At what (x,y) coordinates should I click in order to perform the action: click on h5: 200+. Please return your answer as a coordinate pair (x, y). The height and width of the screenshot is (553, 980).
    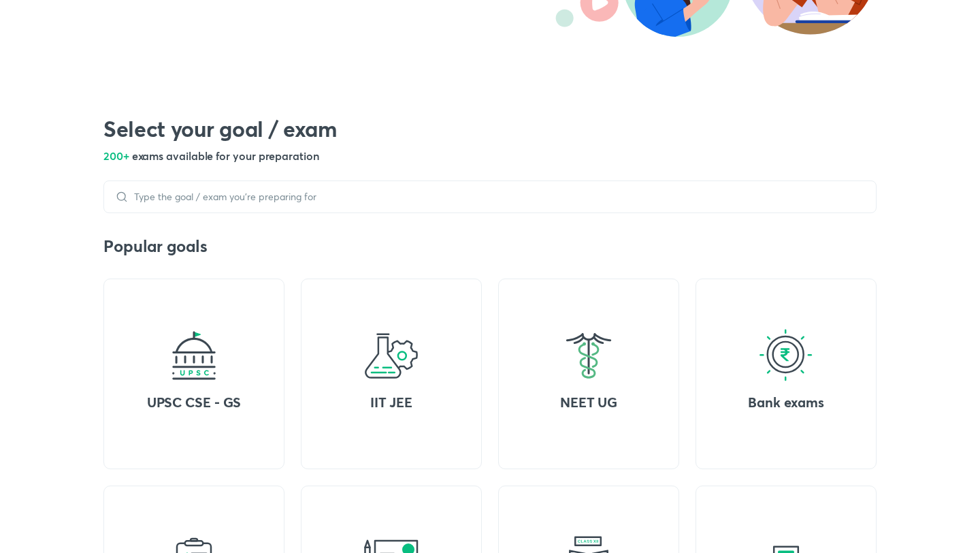
    Looking at the image, I should click on (490, 156).